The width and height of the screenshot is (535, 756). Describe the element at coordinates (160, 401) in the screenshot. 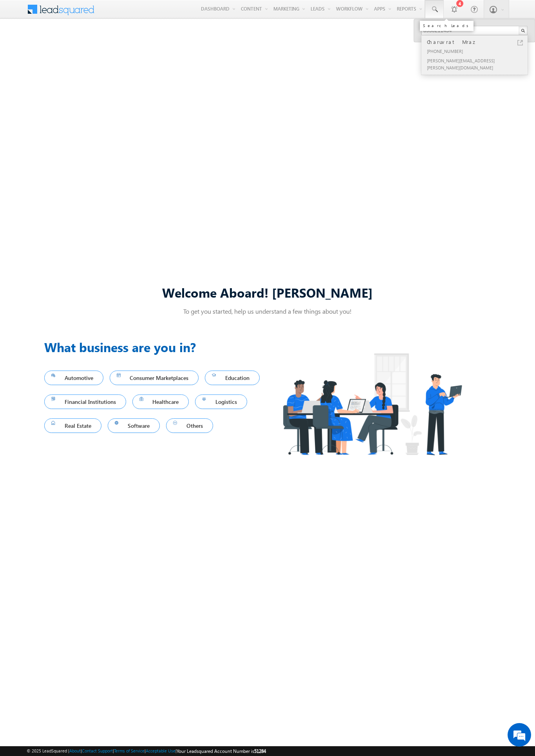

I see `span: Healthcare` at that location.